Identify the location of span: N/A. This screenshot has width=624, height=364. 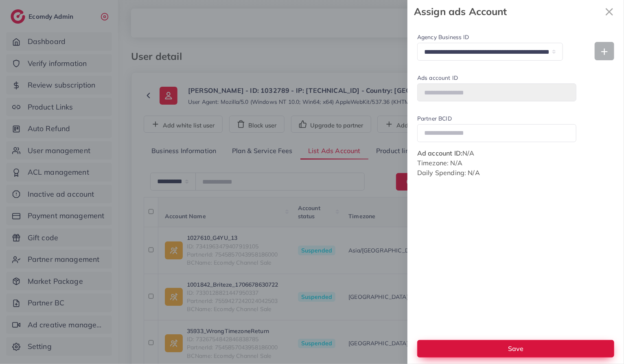
(468, 153).